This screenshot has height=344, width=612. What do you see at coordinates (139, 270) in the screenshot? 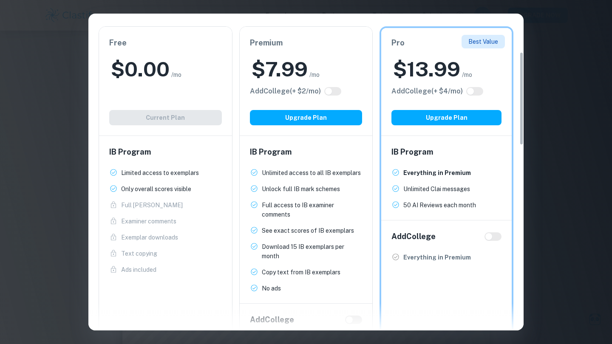
I see `p: Ads included` at bounding box center [139, 270].